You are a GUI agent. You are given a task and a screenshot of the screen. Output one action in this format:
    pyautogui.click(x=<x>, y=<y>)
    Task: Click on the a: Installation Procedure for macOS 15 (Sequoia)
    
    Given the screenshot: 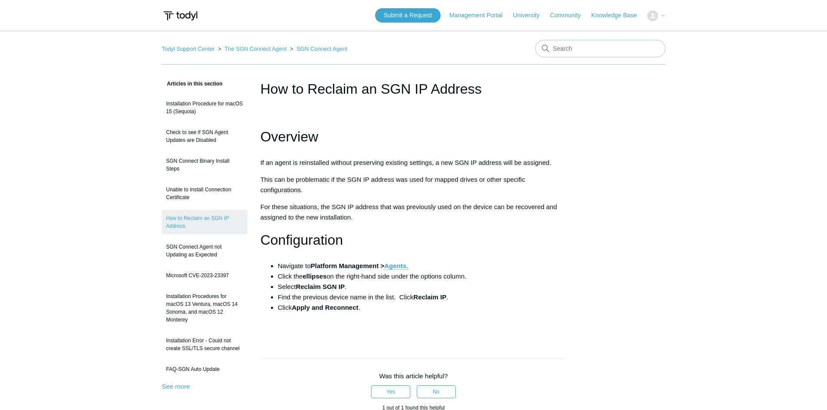 What is the action you would take?
    pyautogui.click(x=204, y=108)
    